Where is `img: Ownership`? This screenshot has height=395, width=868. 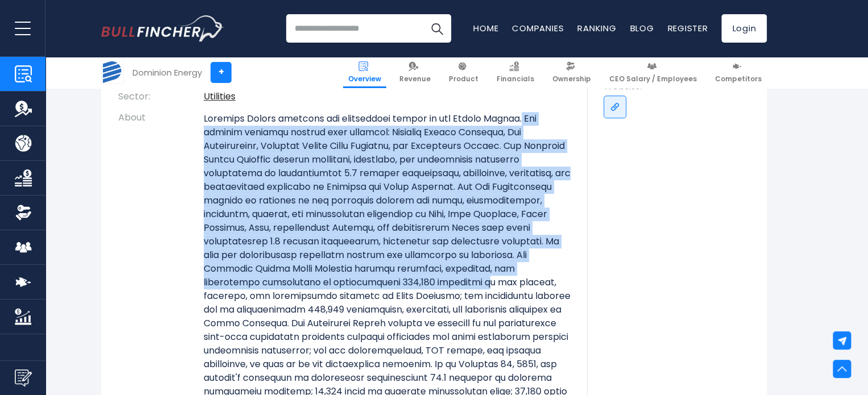 img: Ownership is located at coordinates (23, 212).